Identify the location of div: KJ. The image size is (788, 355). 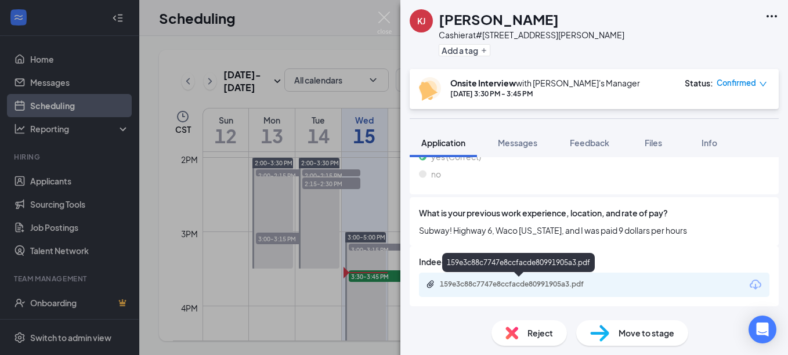
(422, 21).